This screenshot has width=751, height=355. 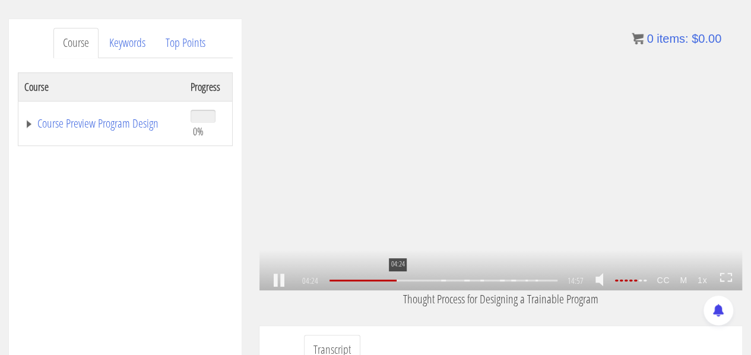 What do you see at coordinates (677, 39) in the screenshot?
I see `a: 0 items: $0.00` at bounding box center [677, 39].